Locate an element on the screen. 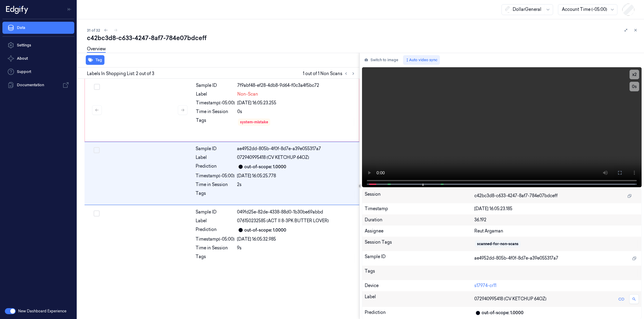  a: Settings is located at coordinates (38, 45).